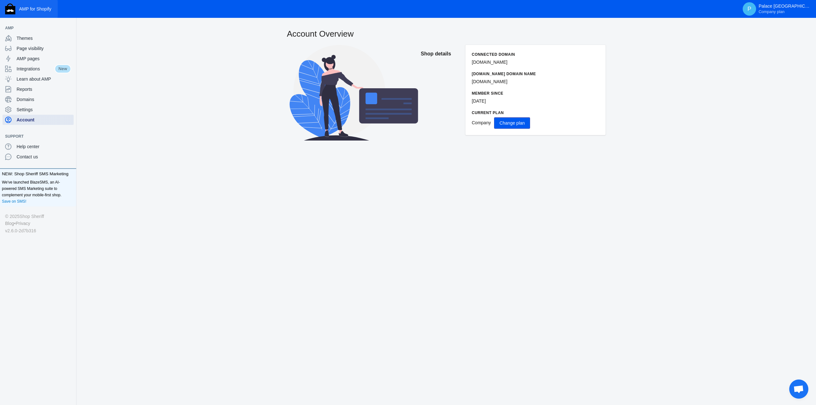 This screenshot has width=816, height=405. Describe the element at coordinates (44, 99) in the screenshot. I see `span: Domains` at that location.